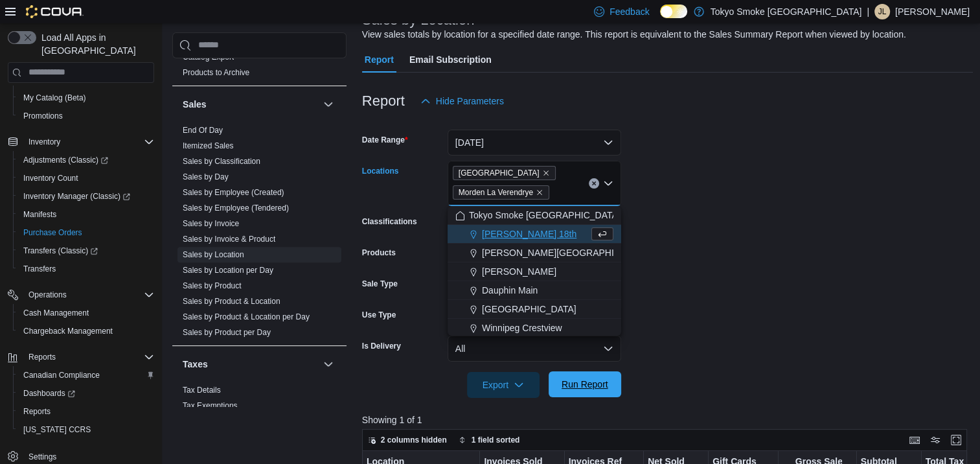 The height and width of the screenshot is (464, 980). What do you see at coordinates (44, 142) in the screenshot?
I see `button: Inventory` at bounding box center [44, 142].